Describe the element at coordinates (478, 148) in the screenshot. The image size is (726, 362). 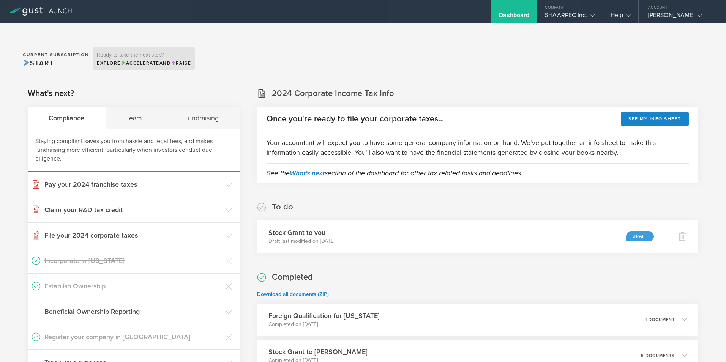
I see `p: Your accountant will expect you to have some general company information on hand. We've put toget...` at that location.